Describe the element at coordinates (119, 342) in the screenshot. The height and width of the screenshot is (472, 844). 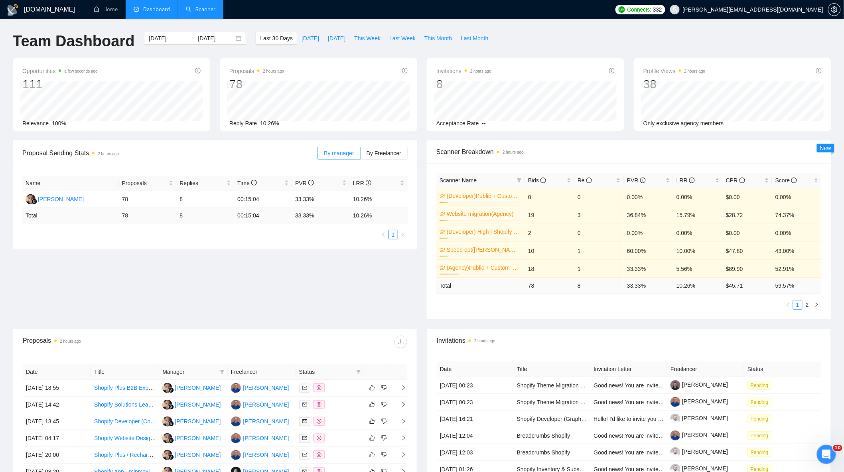
I see `div: Proposals` at that location.